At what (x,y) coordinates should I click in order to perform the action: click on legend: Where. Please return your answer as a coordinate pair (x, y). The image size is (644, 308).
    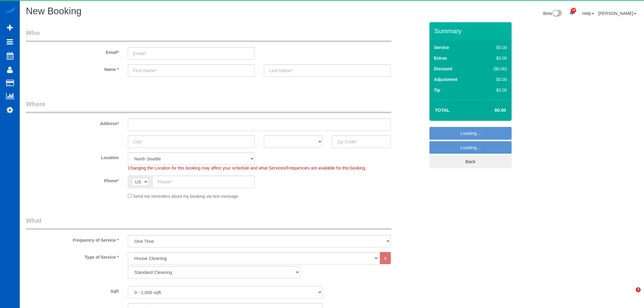
    Looking at the image, I should click on (208, 106).